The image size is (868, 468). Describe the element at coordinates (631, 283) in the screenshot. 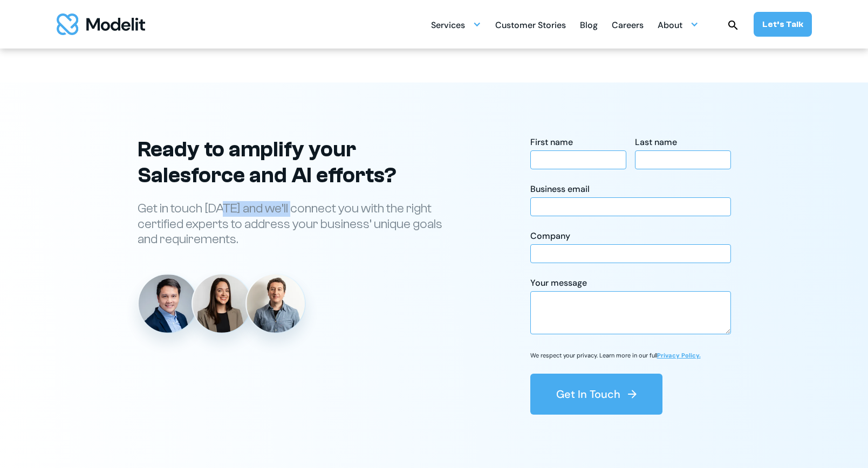

I see `div: Your message` at that location.